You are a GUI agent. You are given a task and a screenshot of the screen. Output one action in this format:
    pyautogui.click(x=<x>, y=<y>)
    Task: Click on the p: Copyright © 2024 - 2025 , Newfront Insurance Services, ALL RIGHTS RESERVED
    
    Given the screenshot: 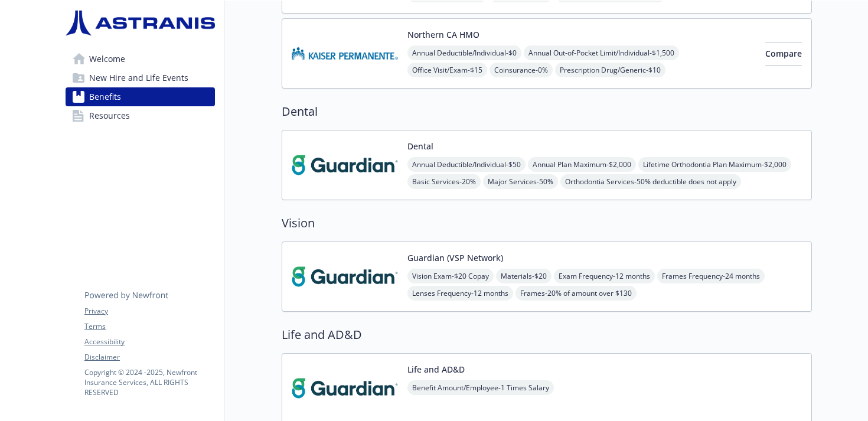 What is the action you would take?
    pyautogui.click(x=149, y=383)
    